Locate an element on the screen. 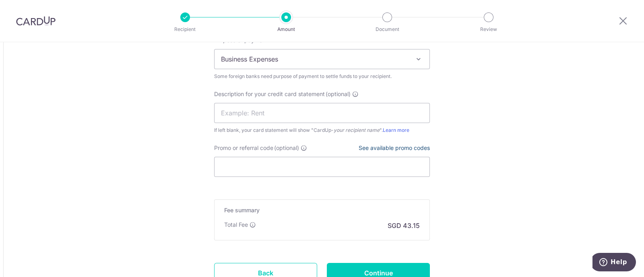  p: Amount is located at coordinates (286, 29).